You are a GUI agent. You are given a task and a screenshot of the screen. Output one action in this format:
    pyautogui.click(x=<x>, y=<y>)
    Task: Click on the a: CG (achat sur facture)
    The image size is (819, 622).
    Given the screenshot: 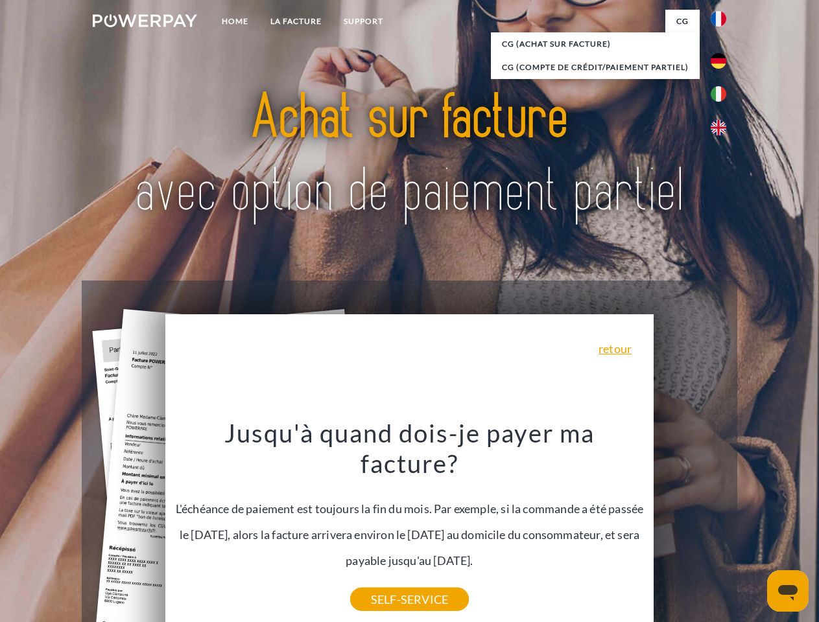 What is the action you would take?
    pyautogui.click(x=595, y=44)
    